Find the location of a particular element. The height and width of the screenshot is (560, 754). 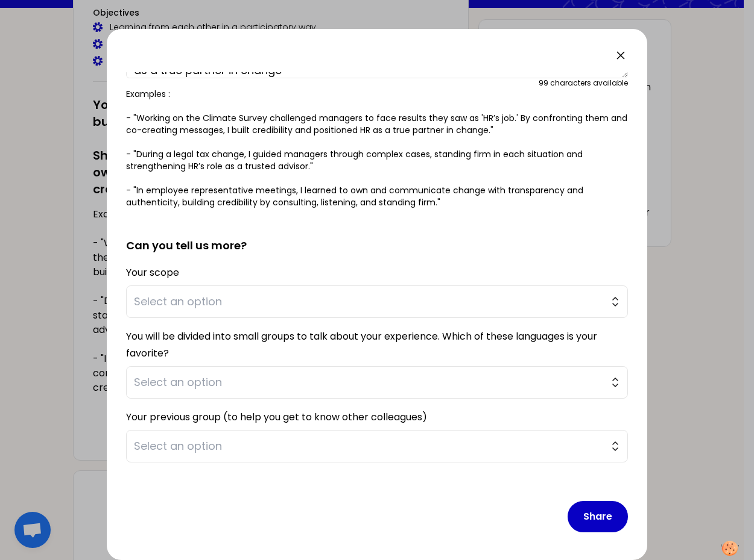

div: 99 characters available is located at coordinates (583, 83).